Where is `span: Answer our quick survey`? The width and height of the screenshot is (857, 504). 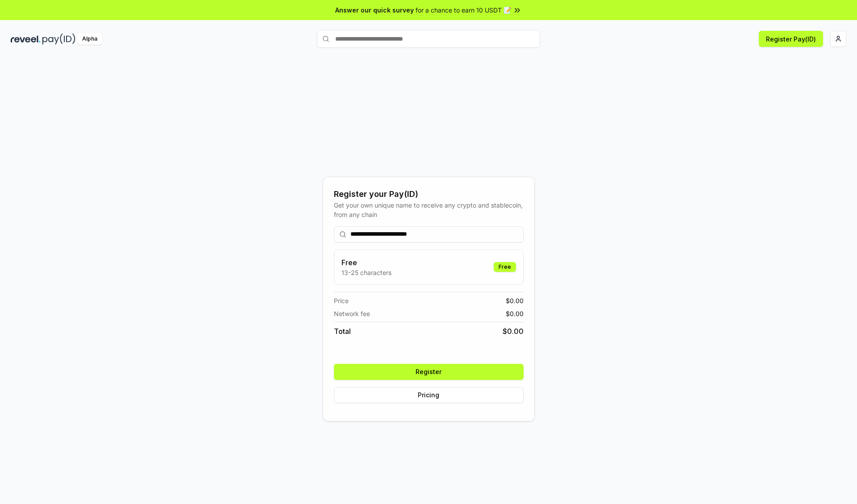
span: Answer our quick survey is located at coordinates (374, 10).